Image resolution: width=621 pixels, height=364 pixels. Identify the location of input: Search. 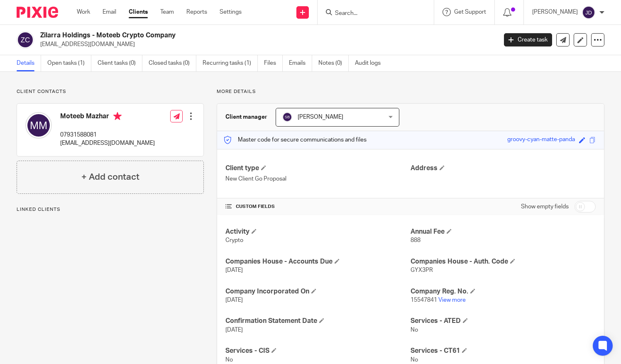
(372, 14).